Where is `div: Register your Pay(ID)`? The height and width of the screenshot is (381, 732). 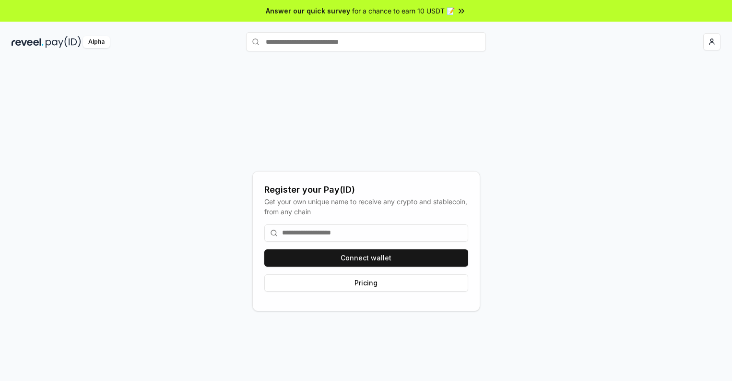 div: Register your Pay(ID) is located at coordinates (366, 190).